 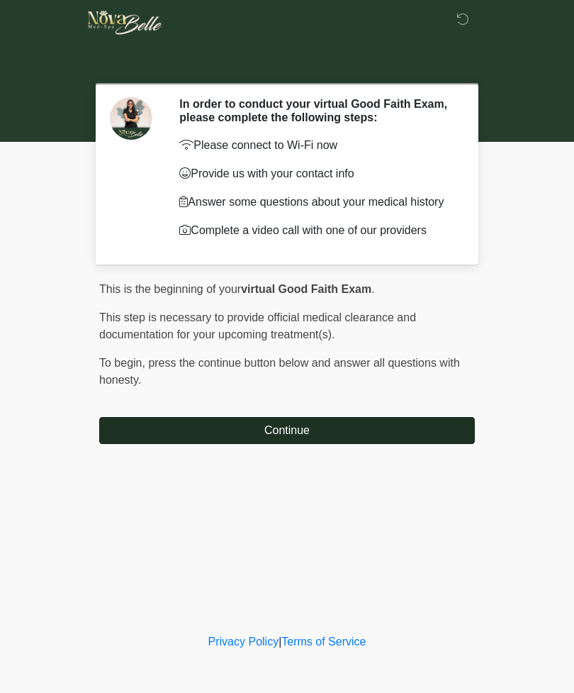 What do you see at coordinates (170, 289) in the screenshot?
I see `span: This is the beginning of your` at bounding box center [170, 289].